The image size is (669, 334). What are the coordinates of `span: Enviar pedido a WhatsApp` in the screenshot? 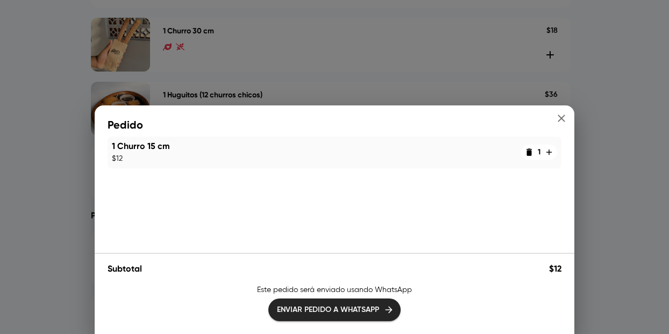 It's located at (334, 310).